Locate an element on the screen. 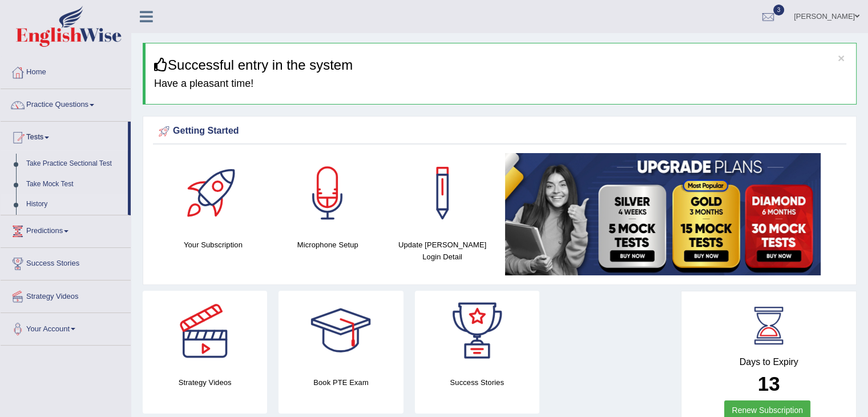 The width and height of the screenshot is (868, 417). h4: Book PTE Exam is located at coordinates (340, 382).